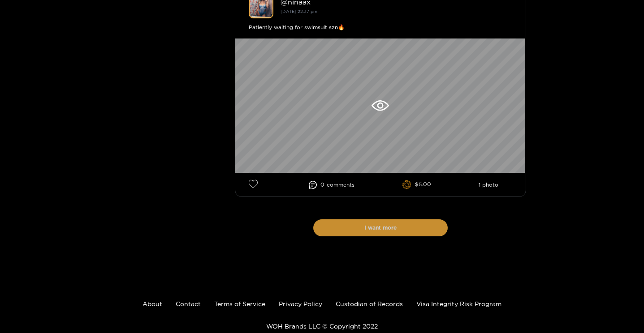 Image resolution: width=644 pixels, height=333 pixels. I want to click on li: 0, so click(331, 185).